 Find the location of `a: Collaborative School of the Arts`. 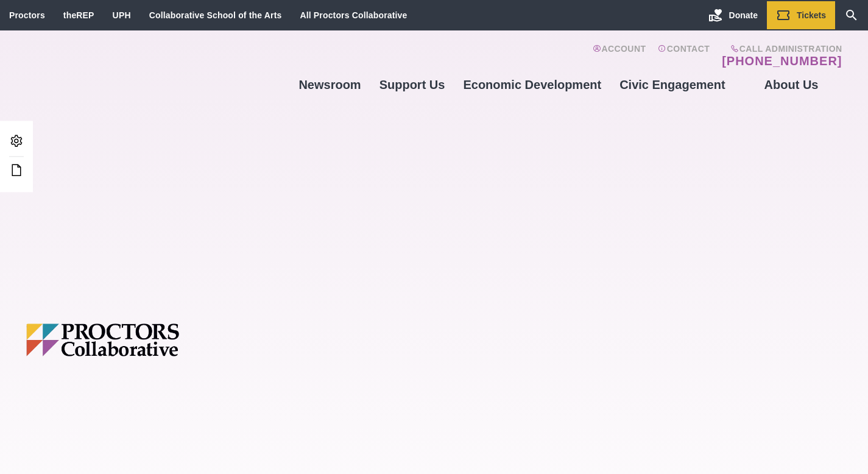

a: Collaborative School of the Arts is located at coordinates (216, 15).